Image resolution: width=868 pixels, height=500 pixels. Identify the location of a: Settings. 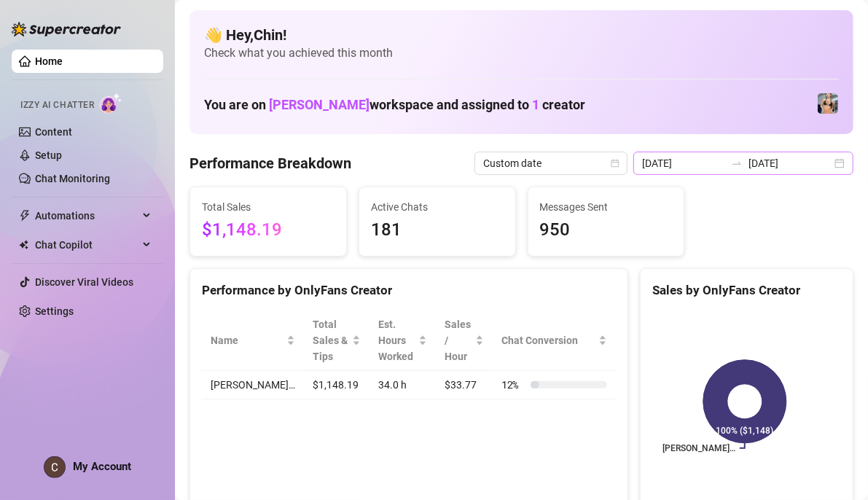
(54, 311).